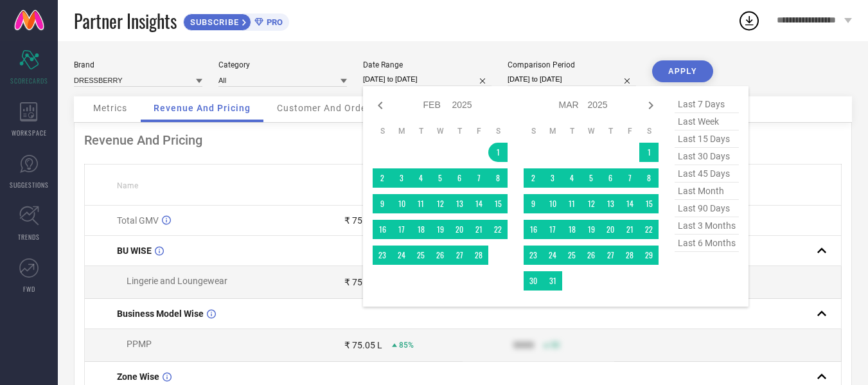 Image resolution: width=868 pixels, height=385 pixels. I want to click on span: FWD, so click(29, 289).